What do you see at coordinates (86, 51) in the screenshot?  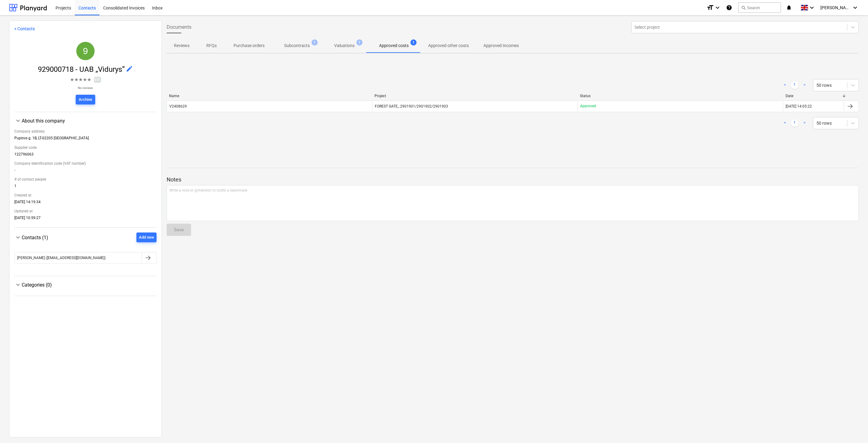 I see `span: 9` at bounding box center [86, 51].